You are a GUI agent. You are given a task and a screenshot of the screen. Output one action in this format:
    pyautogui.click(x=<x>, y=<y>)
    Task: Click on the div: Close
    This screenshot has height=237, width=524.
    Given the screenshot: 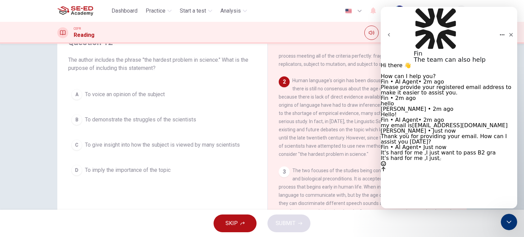 What is the action you would take?
    pyautogui.click(x=130, y=28)
    